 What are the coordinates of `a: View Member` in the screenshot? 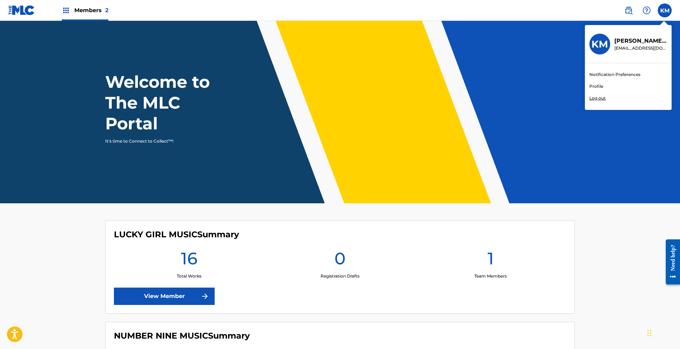 It's located at (164, 297).